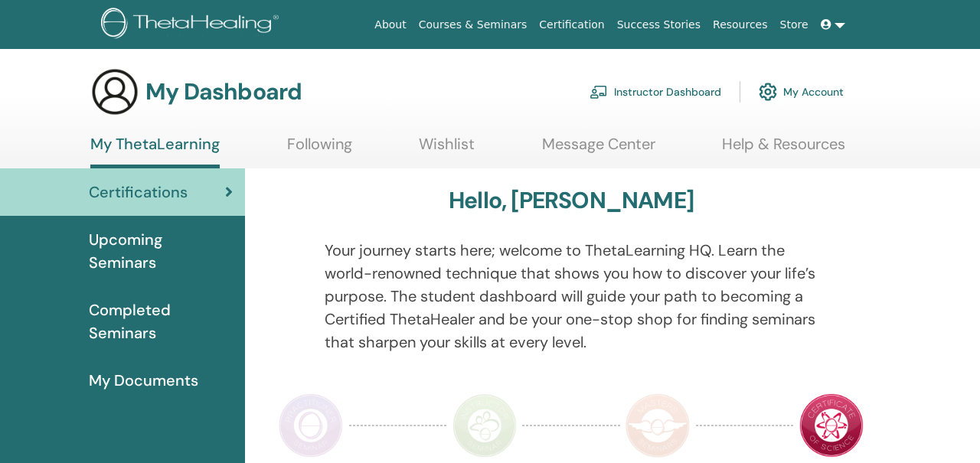 This screenshot has height=463, width=980. What do you see at coordinates (599, 149) in the screenshot?
I see `a: Message Center` at bounding box center [599, 149].